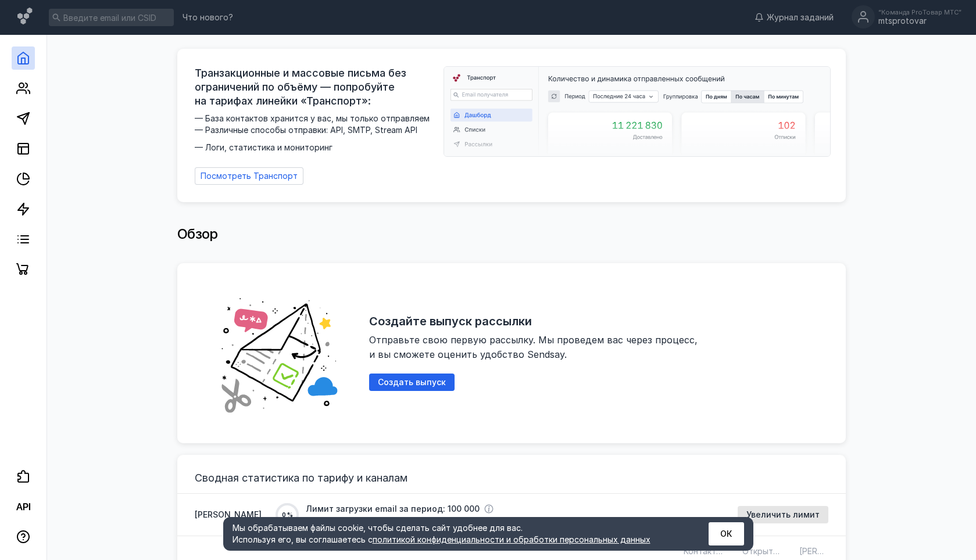 Image resolution: width=976 pixels, height=560 pixels. What do you see at coordinates (512, 479) in the screenshot?
I see `h3: Сводная статистика по тарифу и каналам` at bounding box center [512, 479].